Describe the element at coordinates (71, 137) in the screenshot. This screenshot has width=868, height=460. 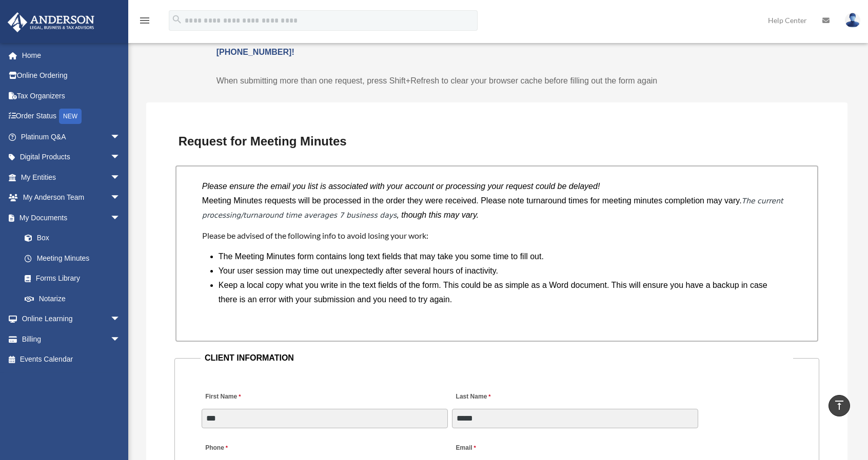
I see `a: Platinum Q&Aarrow_drop_down` at that location.